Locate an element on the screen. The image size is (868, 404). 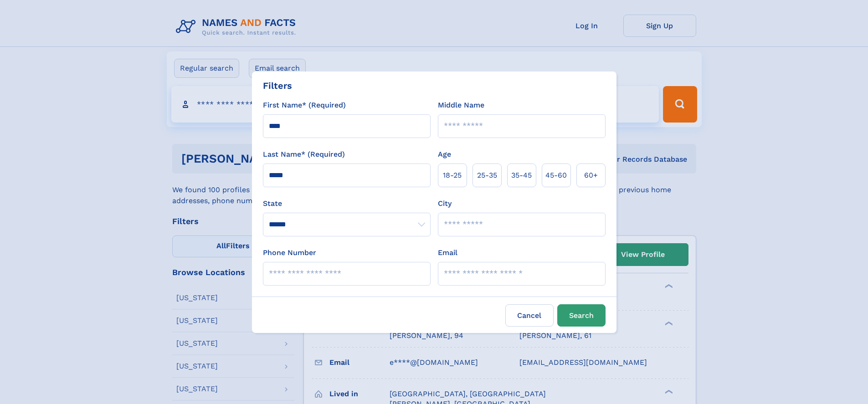
label: Last Name* (Required) is located at coordinates (304, 154).